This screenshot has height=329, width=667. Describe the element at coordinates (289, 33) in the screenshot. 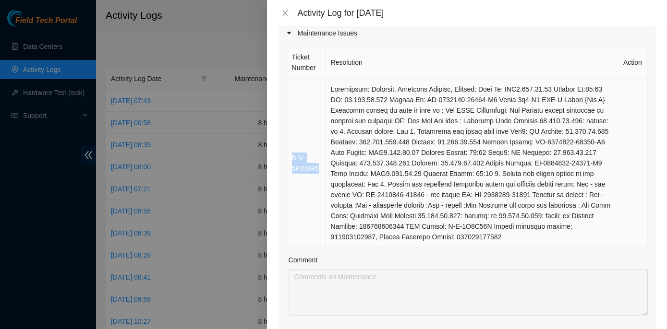

I see `span: caret-right` at that location.